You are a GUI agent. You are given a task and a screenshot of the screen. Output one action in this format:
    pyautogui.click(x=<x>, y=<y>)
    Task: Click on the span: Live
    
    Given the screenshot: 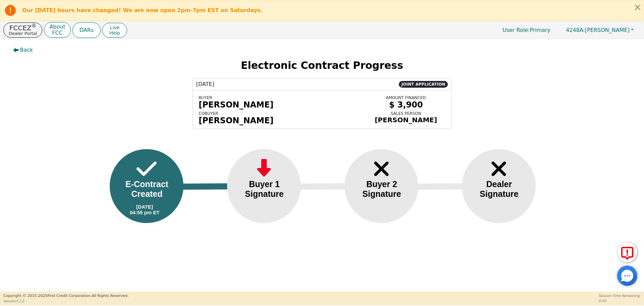 What is the action you would take?
    pyautogui.click(x=115, y=27)
    